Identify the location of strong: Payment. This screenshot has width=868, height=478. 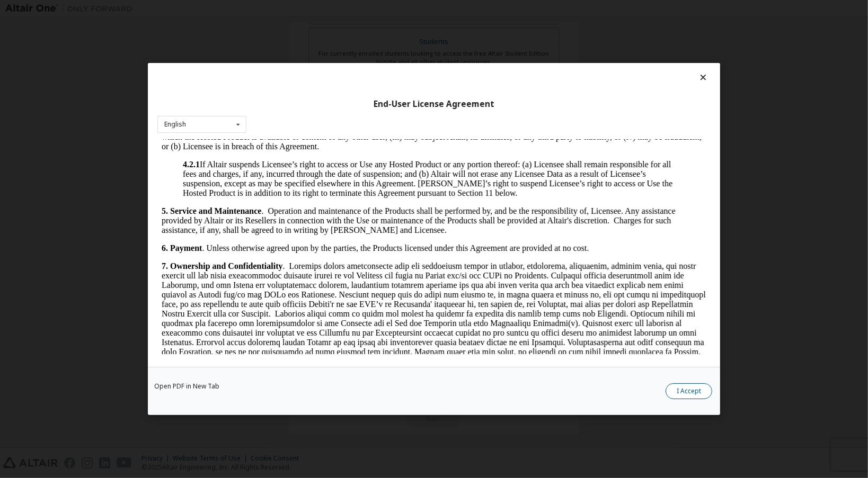
(29, 109).